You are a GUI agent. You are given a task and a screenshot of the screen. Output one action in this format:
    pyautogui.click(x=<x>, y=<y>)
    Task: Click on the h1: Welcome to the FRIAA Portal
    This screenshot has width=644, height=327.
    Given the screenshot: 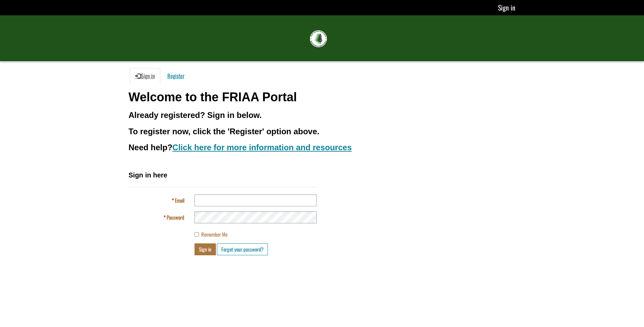 What is the action you would take?
    pyautogui.click(x=322, y=97)
    